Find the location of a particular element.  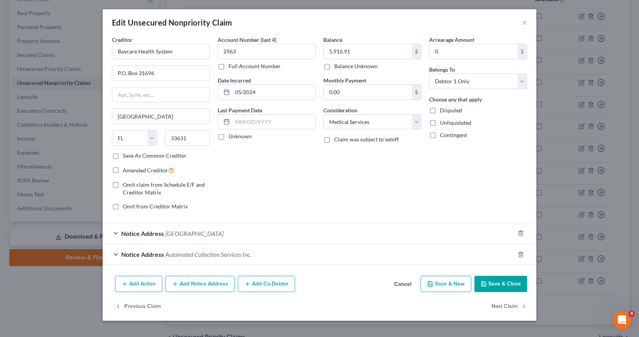

span: 4 is located at coordinates (632, 314).